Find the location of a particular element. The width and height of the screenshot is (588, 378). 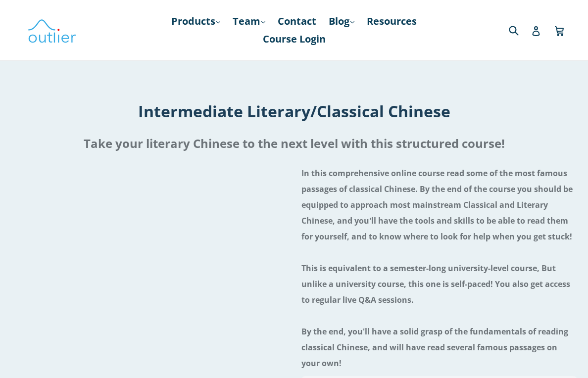

input: Search is located at coordinates (520, 30).